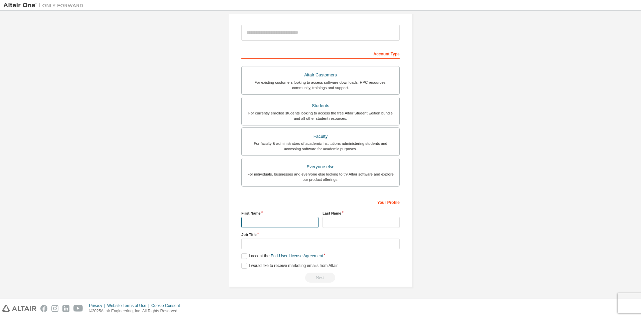 This screenshot has height=318, width=641. What do you see at coordinates (167, 306) in the screenshot?
I see `div: Cookie Consent` at bounding box center [167, 306].